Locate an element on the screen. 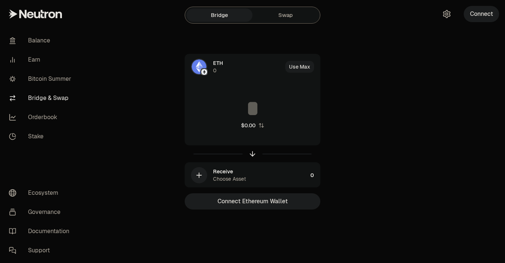 The image size is (505, 263). img: Ethereum Logo is located at coordinates (204, 72).